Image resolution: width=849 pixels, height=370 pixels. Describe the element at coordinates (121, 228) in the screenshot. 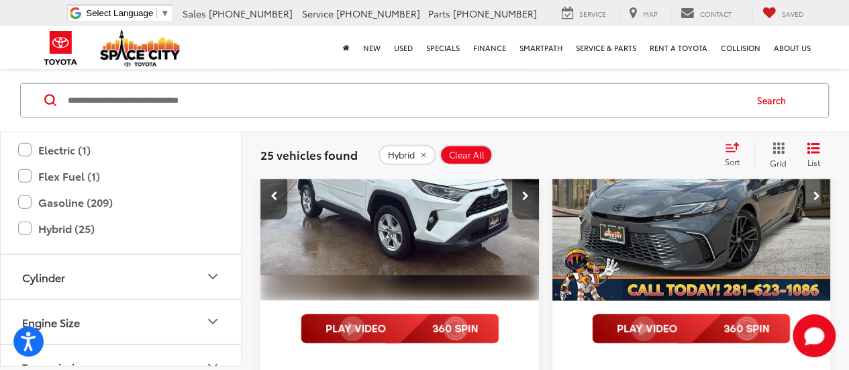

I see `label: Hybrid (25)` at that location.